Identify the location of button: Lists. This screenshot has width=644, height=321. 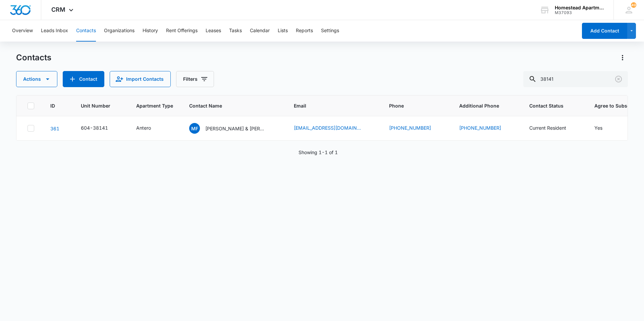
(283, 31).